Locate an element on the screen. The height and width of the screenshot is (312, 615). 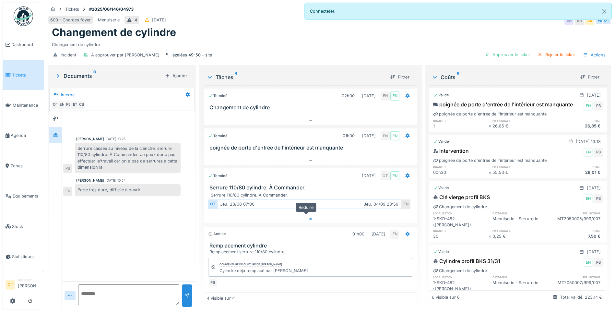
div: 30 is located at coordinates (460, 236).